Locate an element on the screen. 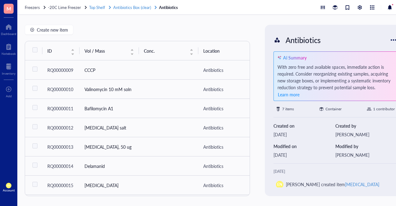 The width and height of the screenshot is (396, 206). div: Add is located at coordinates (9, 96).